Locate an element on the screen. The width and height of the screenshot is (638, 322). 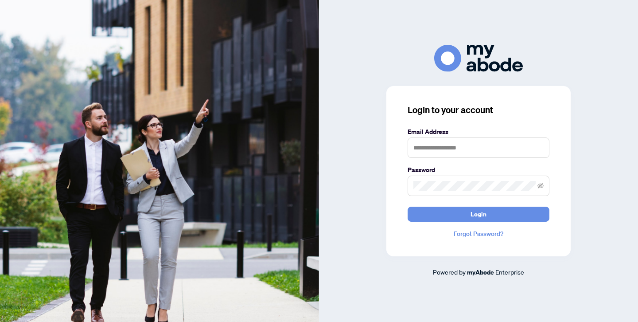
a: Forgot Password? is located at coordinates (479, 234).